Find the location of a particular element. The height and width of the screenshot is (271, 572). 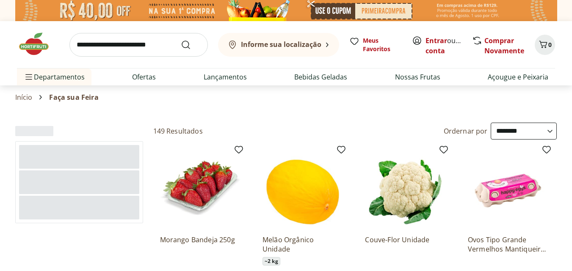

span: ou is located at coordinates (444, 46).